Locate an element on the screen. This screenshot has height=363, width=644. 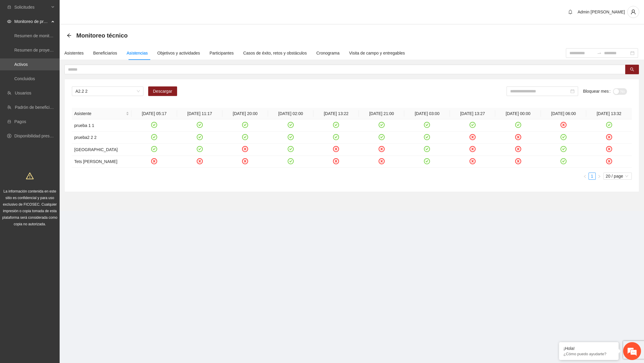
span: Asistente is located at coordinates (99, 114).